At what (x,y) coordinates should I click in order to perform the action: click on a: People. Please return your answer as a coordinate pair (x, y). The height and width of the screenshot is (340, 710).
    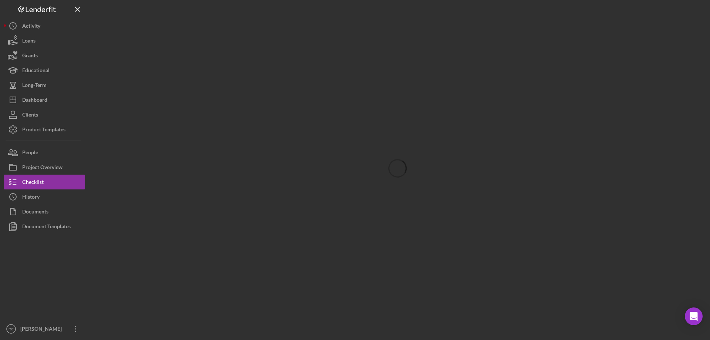
    Looking at the image, I should click on (44, 152).